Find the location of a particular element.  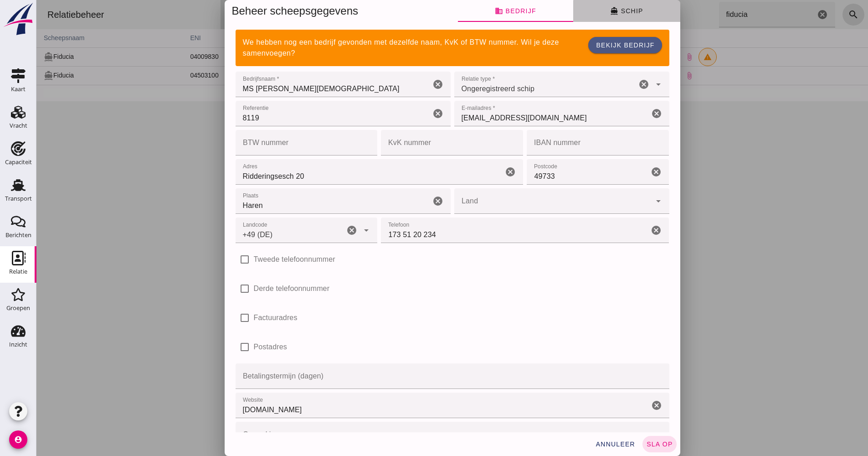

span: annuleer is located at coordinates (579, 444).